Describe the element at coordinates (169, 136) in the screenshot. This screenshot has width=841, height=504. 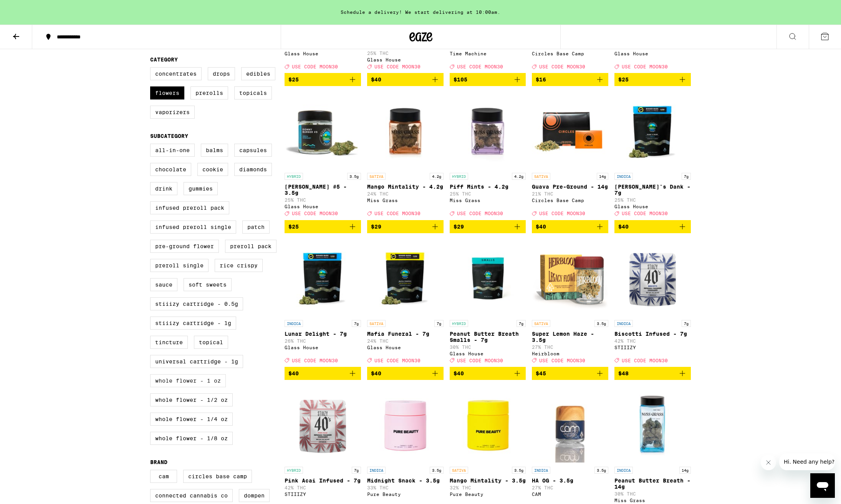
I see `legend: Subcategory` at that location.